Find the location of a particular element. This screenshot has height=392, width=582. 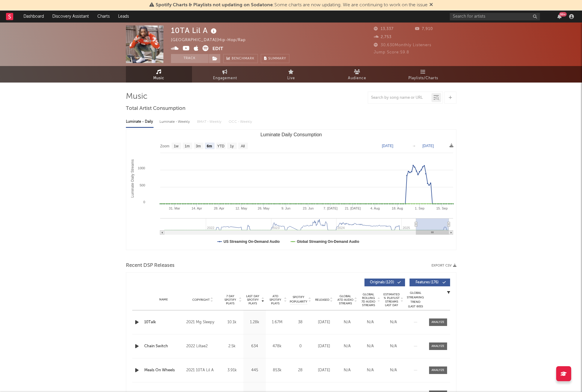

span: 13,337 is located at coordinates (384, 29).